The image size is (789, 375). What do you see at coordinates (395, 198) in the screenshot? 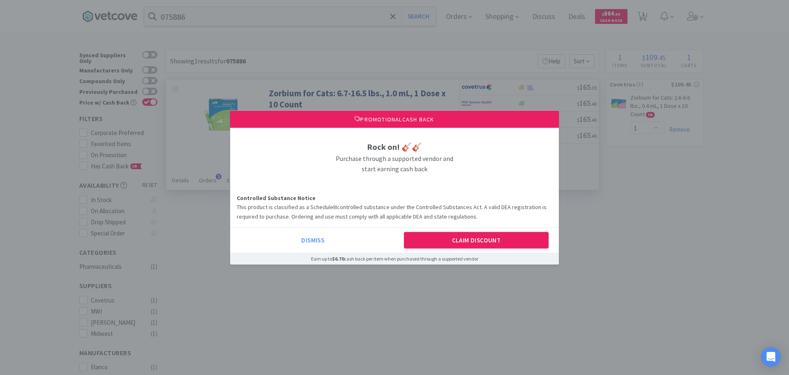
I see `h4: Controlled Substance Notice` at bounding box center [395, 198].